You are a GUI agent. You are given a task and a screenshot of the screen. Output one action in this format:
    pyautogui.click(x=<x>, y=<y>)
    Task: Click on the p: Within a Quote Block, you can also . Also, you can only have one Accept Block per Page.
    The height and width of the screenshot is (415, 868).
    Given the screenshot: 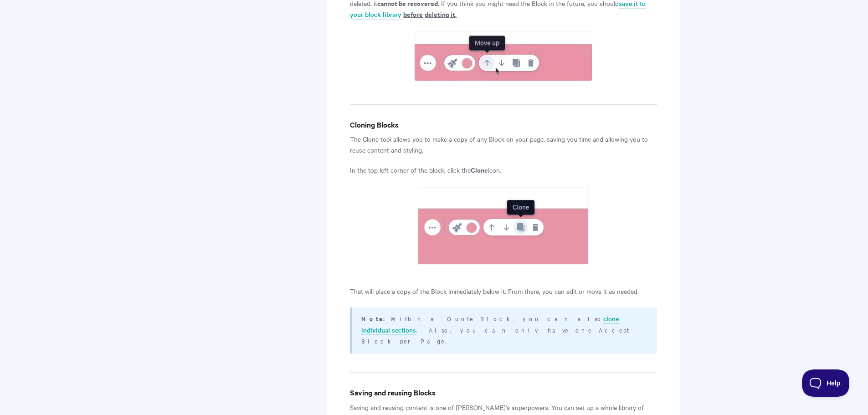 What is the action you would take?
    pyautogui.click(x=503, y=329)
    